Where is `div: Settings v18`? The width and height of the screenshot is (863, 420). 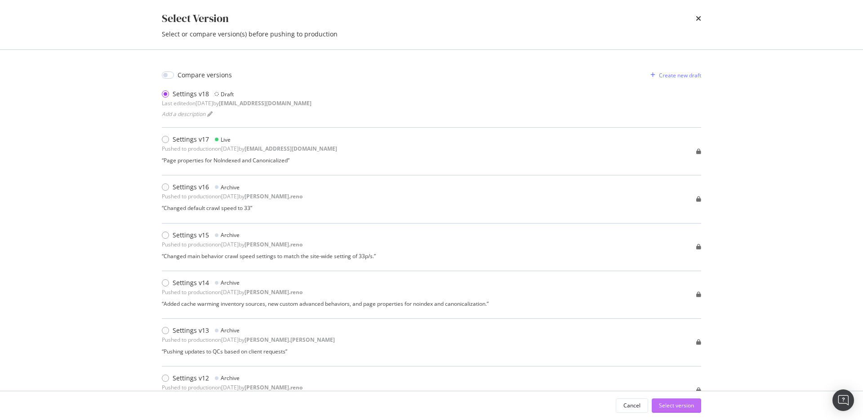 div: Settings v18 is located at coordinates (191, 94).